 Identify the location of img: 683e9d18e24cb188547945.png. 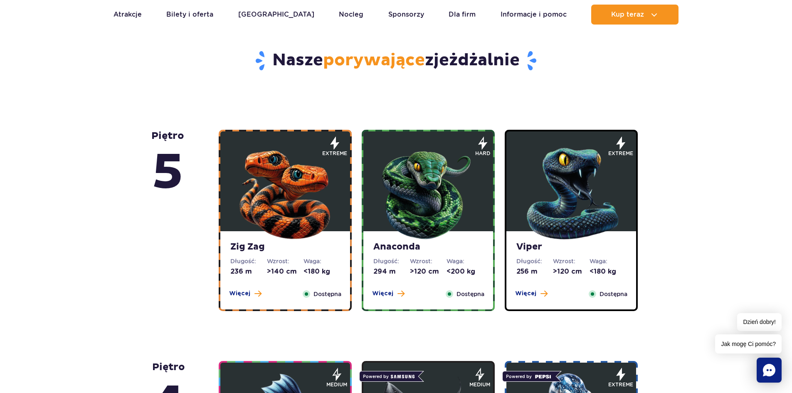
(285, 192).